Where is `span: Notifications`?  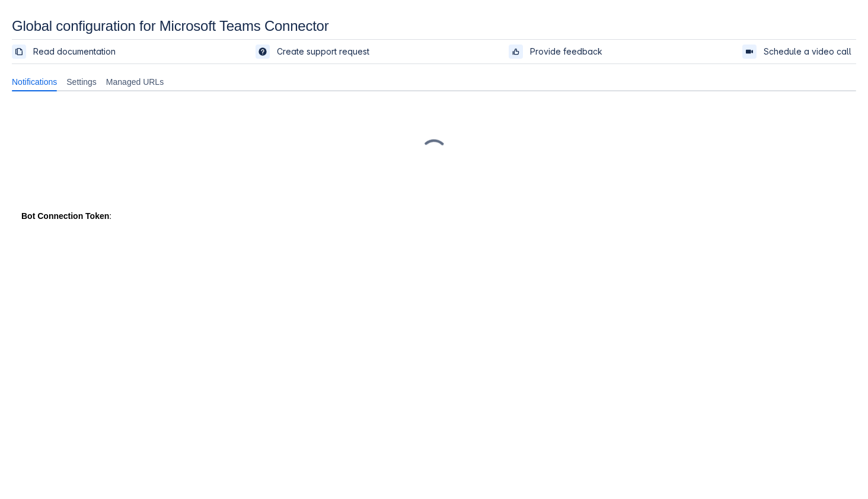
span: Notifications is located at coordinates (34, 82).